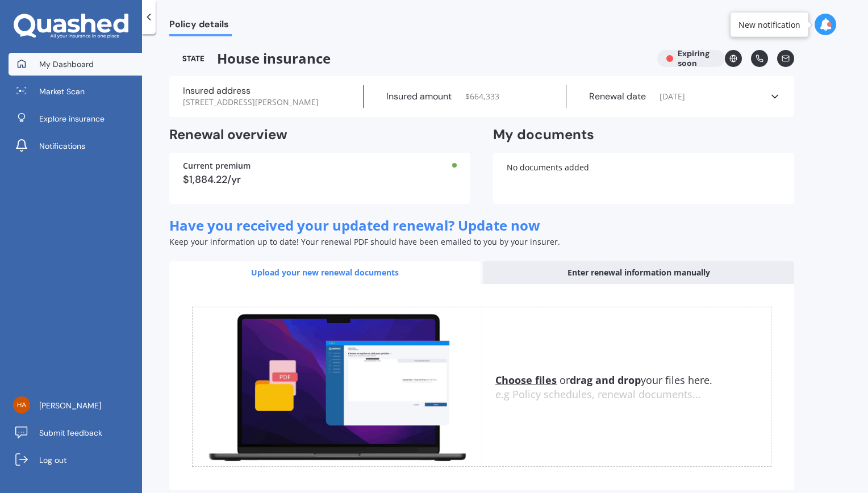  Describe the element at coordinates (769, 24) in the screenshot. I see `div: New notification` at that location.